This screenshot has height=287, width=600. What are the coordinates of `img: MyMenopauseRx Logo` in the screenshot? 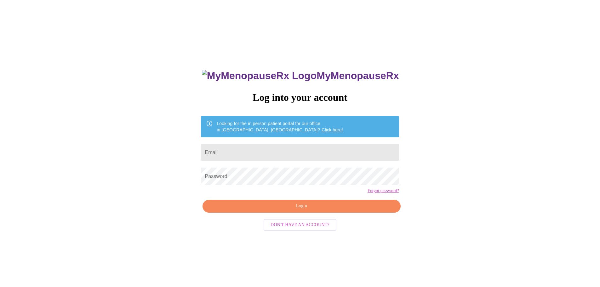 It's located at (259, 76).